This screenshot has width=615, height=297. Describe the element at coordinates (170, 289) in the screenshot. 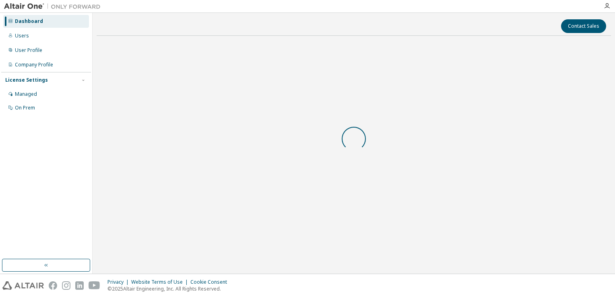

I see `p: © 2025 Altair Engineering, Inc. All Rights Reserved.` at that location.